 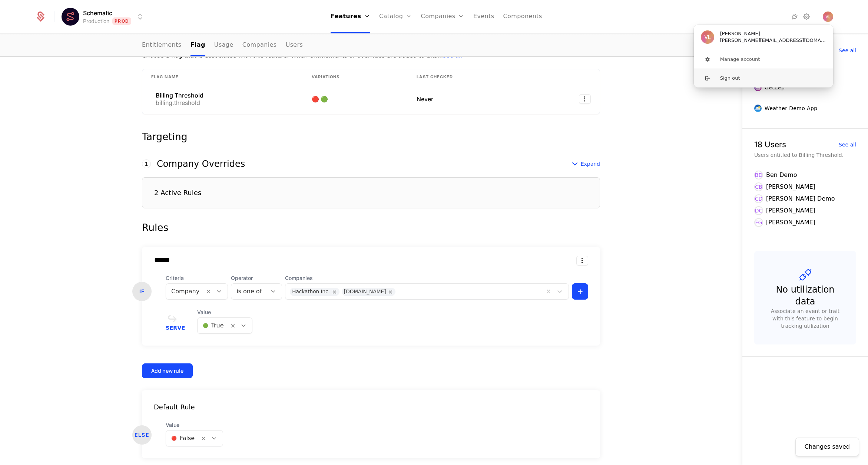 I want to click on span: Prod, so click(x=122, y=21).